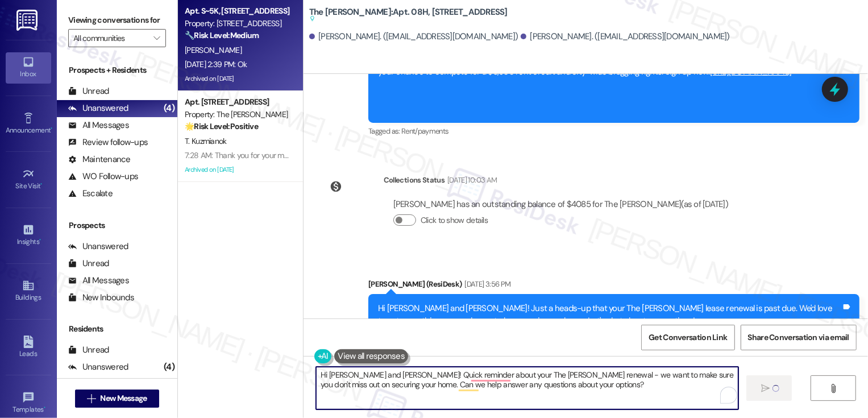  I want to click on span: New Message, so click(123, 398).